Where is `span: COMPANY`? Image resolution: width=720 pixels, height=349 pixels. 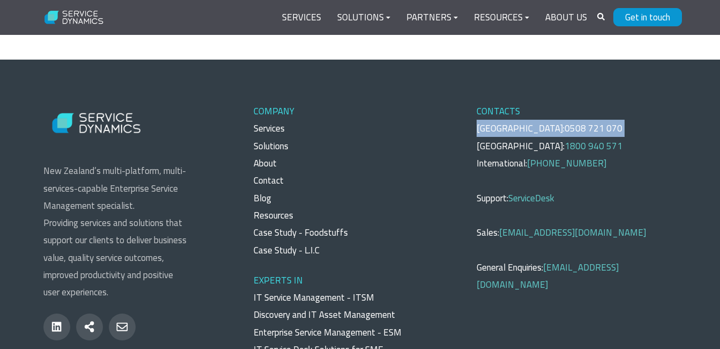
span: COMPANY is located at coordinates (274, 111).